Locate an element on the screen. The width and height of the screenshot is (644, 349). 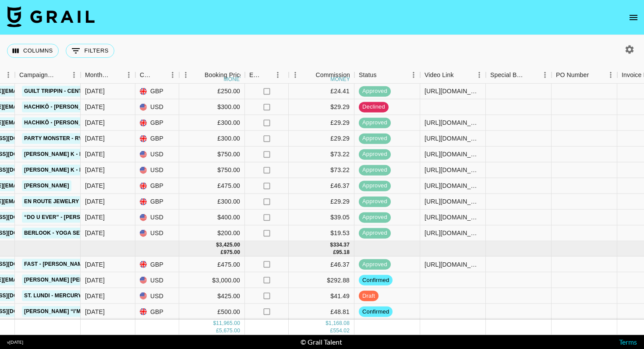
div: $292.88 is located at coordinates (321, 280).